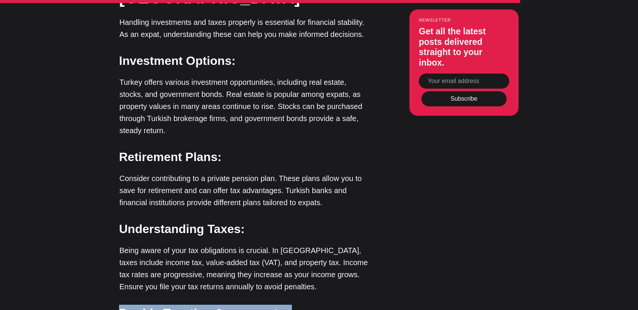 This screenshot has width=638, height=310. I want to click on p: Turkey offers various investment opportunities, including real estate, stocks, and government bon..., so click(246, 106).